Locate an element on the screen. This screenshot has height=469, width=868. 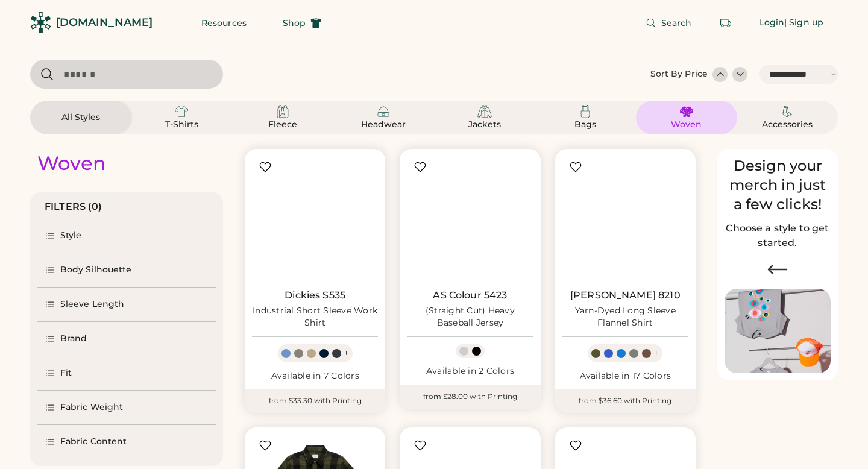
div: from $36.60 with Printing is located at coordinates (625, 401).